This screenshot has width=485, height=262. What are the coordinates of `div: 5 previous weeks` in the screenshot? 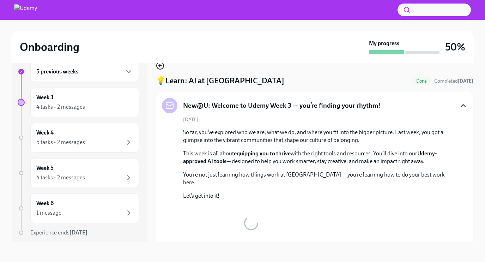 It's located at (85, 72).